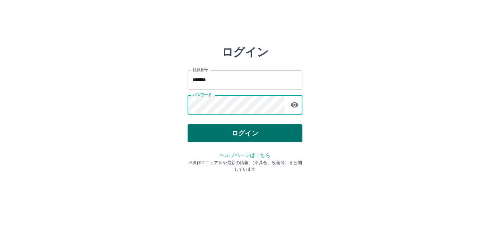 The height and width of the screenshot is (236, 490). What do you see at coordinates (245, 52) in the screenshot?
I see `h2: ログイン` at bounding box center [245, 52].